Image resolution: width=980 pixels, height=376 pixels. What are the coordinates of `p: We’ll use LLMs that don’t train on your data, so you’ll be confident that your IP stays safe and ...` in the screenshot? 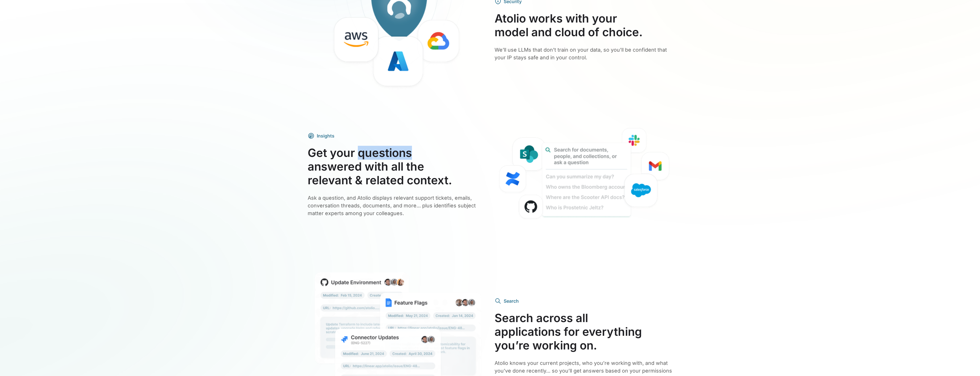 It's located at (583, 54).